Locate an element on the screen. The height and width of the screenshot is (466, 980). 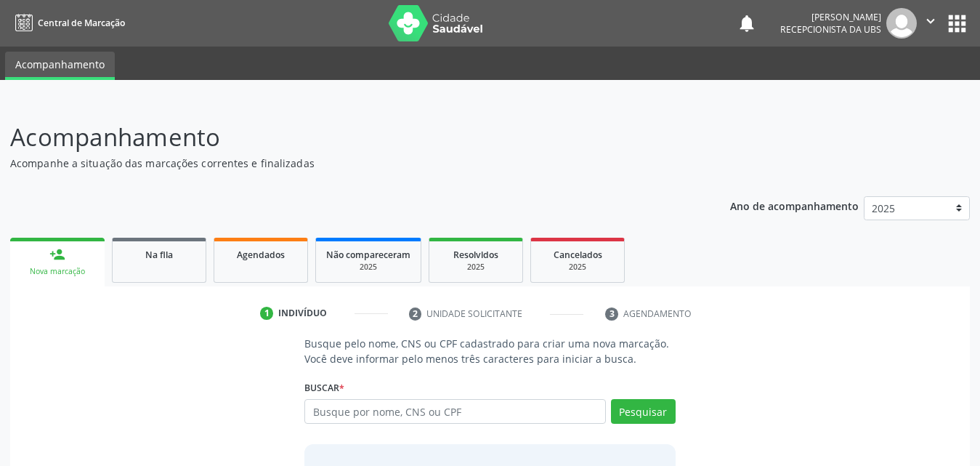
a: Acompanhamento is located at coordinates (60, 66).